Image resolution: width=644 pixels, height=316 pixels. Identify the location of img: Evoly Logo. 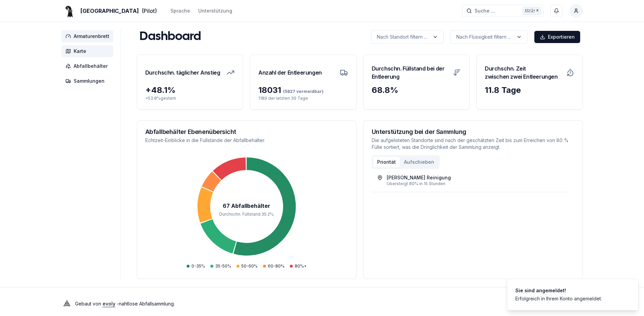
(67, 304).